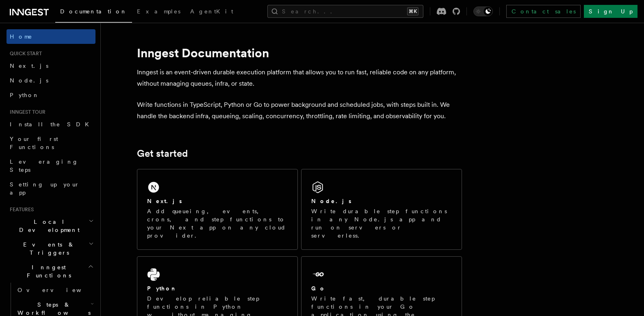 The width and height of the screenshot is (644, 316). What do you see at coordinates (483, 12) in the screenshot?
I see `button: Toggle dark mode` at bounding box center [483, 12].